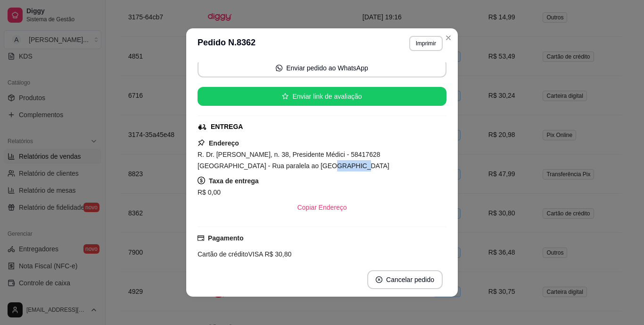 The width and height of the screenshot is (644, 325). Describe the element at coordinates (277, 254) in the screenshot. I see `span: R$ 30,80` at that location.